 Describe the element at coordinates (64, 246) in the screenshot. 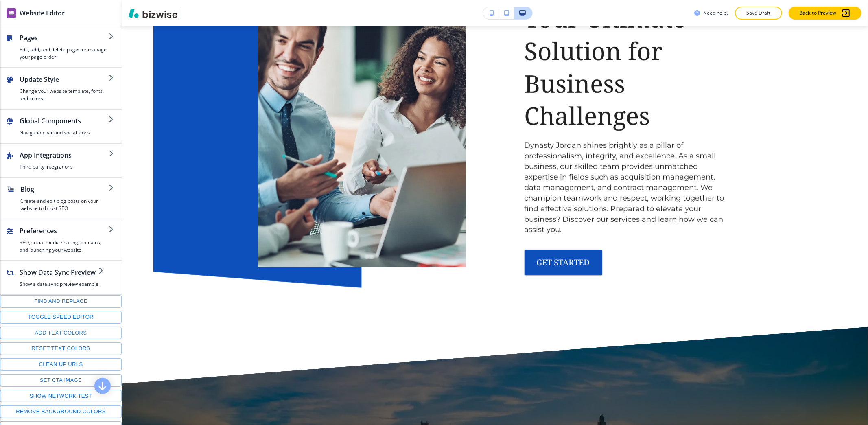

I see `h4: SEO, social media sharing, domains, and launching your website.` at that location.